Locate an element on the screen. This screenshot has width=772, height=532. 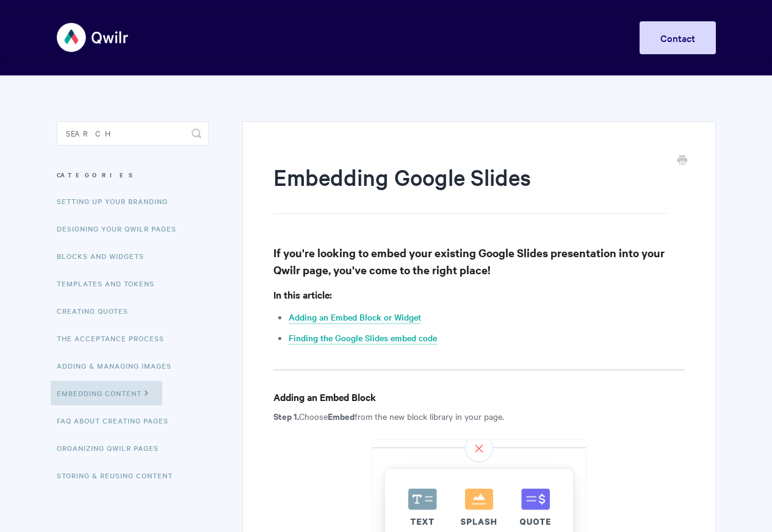
a: Contact is located at coordinates (677, 38).